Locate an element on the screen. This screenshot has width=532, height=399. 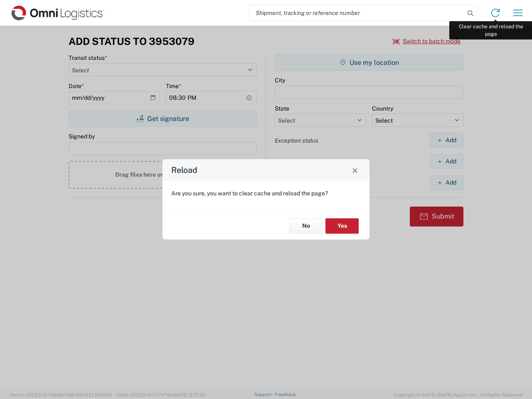
input: Shipment, tracking or reference number is located at coordinates (357, 13).